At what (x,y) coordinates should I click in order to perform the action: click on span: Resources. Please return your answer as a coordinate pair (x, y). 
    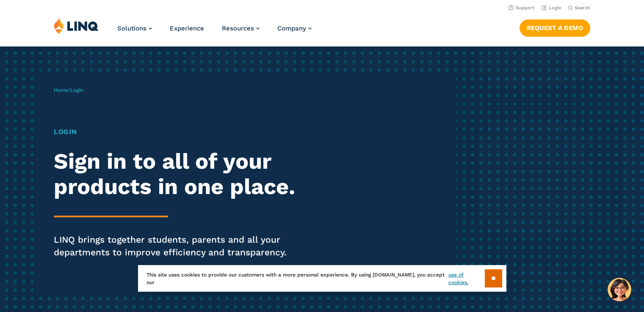
    Looking at the image, I should click on (238, 29).